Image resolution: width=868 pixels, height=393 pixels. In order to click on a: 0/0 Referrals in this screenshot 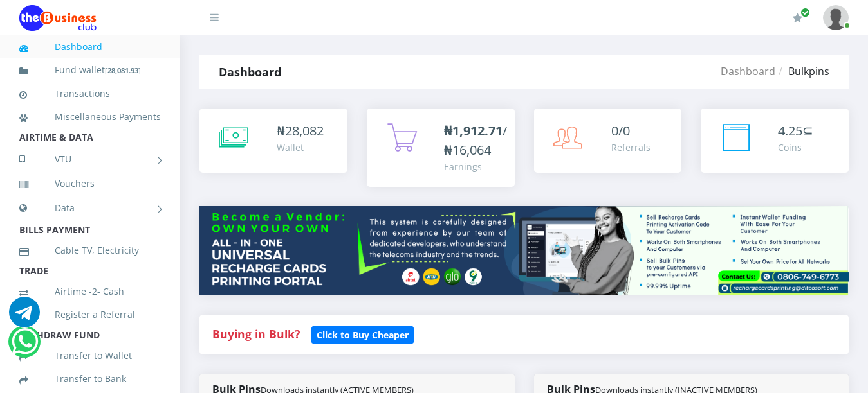, I will do `click(608, 141)`.